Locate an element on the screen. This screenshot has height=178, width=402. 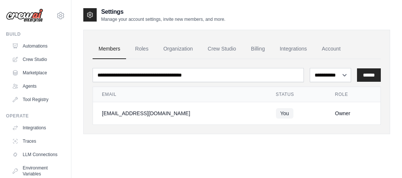
a: LLM Connections is located at coordinates (37, 155).